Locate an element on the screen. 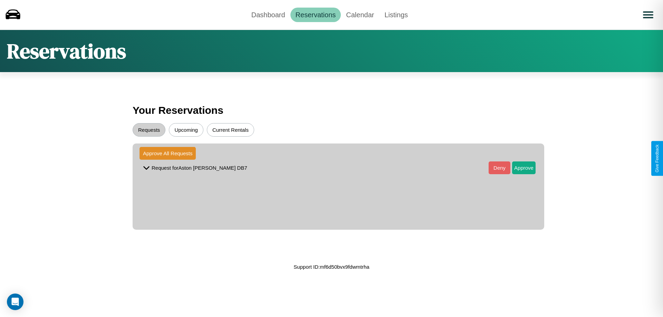 The width and height of the screenshot is (663, 317). button: Upcoming is located at coordinates (186, 130).